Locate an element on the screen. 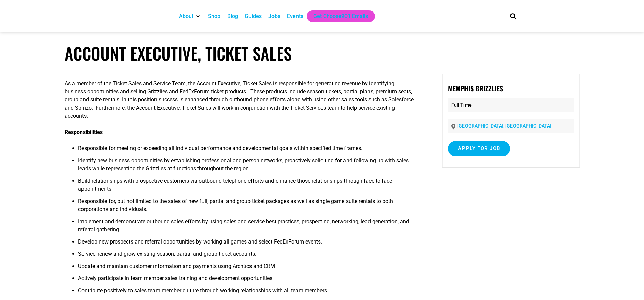  input: Apply for job is located at coordinates (479, 148).